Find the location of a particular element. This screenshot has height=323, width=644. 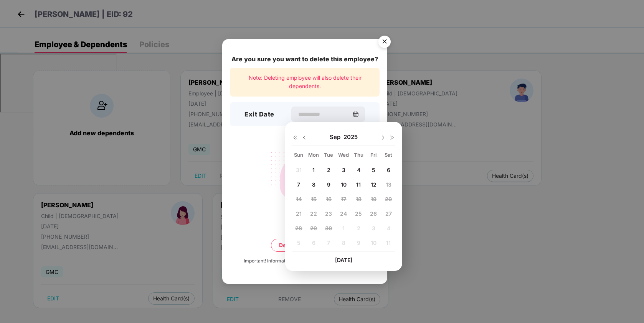

span: 3 is located at coordinates (343, 169).